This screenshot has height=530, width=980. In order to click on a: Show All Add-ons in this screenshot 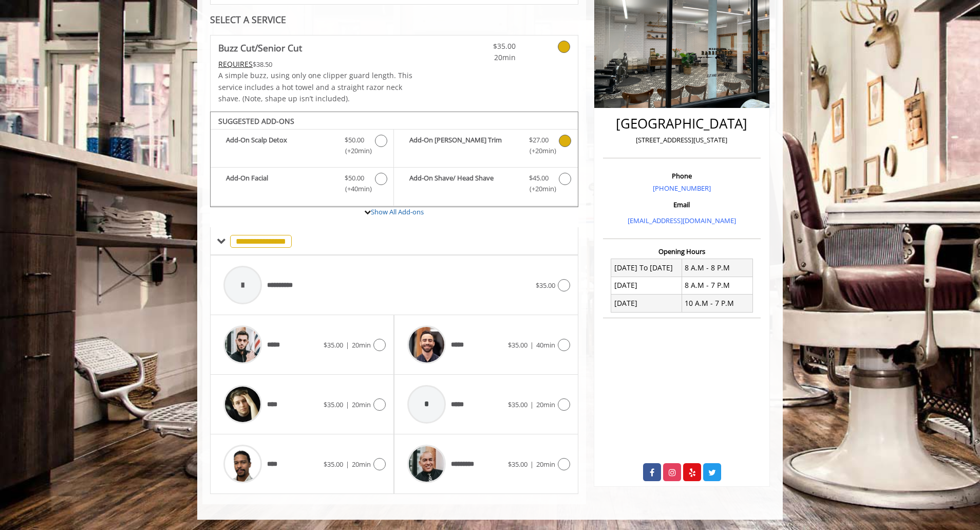, I will do `click(397, 212)`.